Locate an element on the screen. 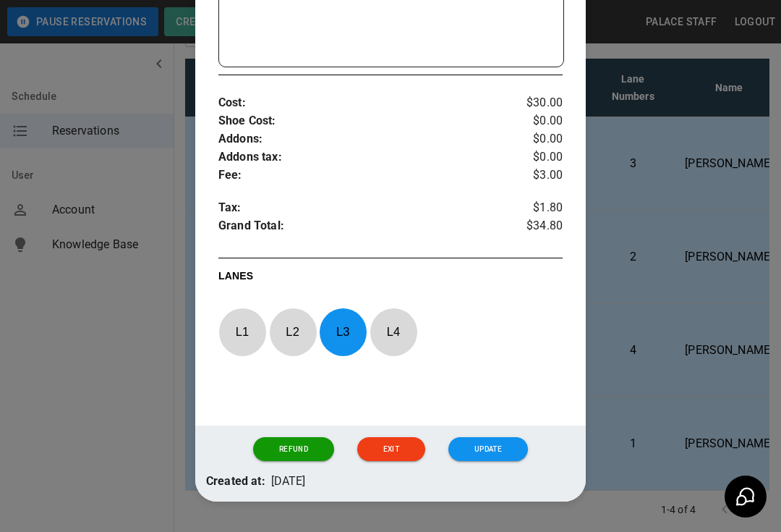 This screenshot has width=781, height=532. p: Addons tax : is located at coordinates (362, 157).